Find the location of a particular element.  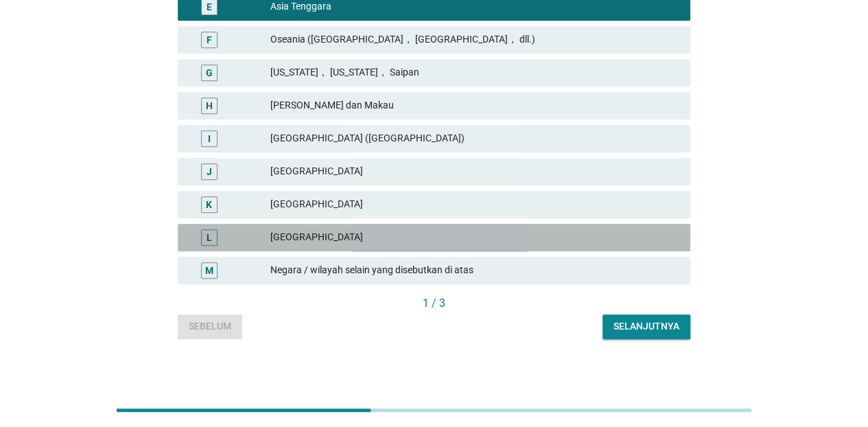

button: Selanjutnya is located at coordinates (646, 327).